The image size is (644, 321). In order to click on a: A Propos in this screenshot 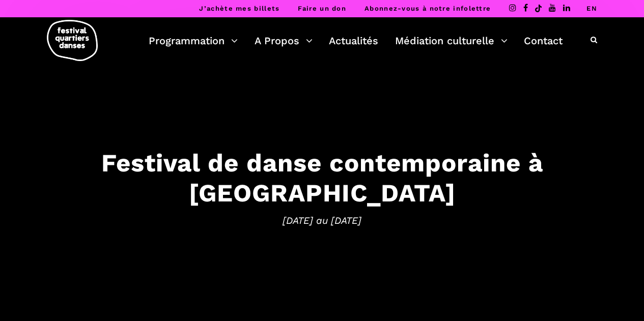, I will do `click(284, 41)`.